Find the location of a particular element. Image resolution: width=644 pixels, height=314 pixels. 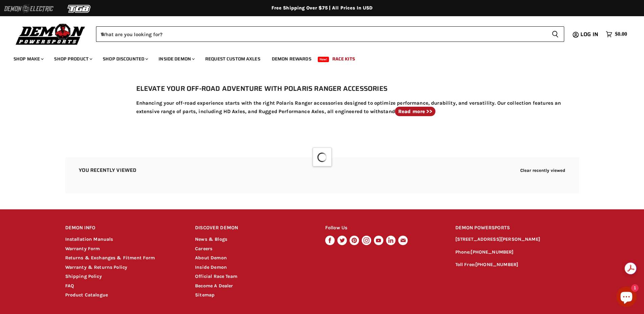

p: Phone: is located at coordinates (517, 252).